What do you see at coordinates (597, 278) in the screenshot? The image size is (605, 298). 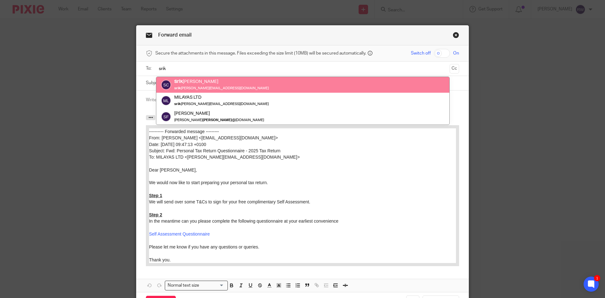 I see `div: 1` at bounding box center [597, 278].